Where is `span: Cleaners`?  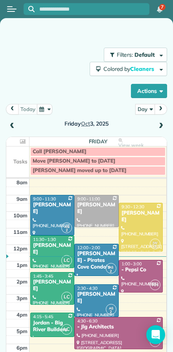 span: Cleaners is located at coordinates (143, 69).